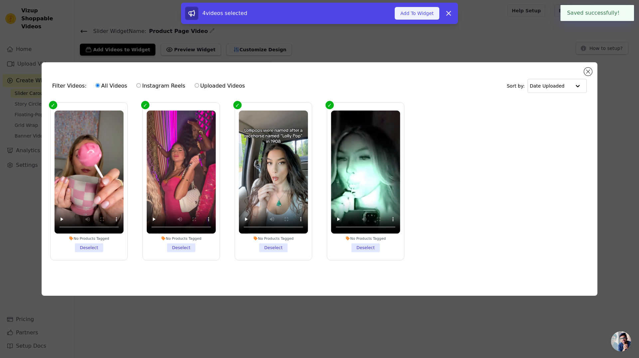 Image resolution: width=639 pixels, height=358 pixels. Describe the element at coordinates (220, 86) in the screenshot. I see `label: Uploaded Videos` at that location.